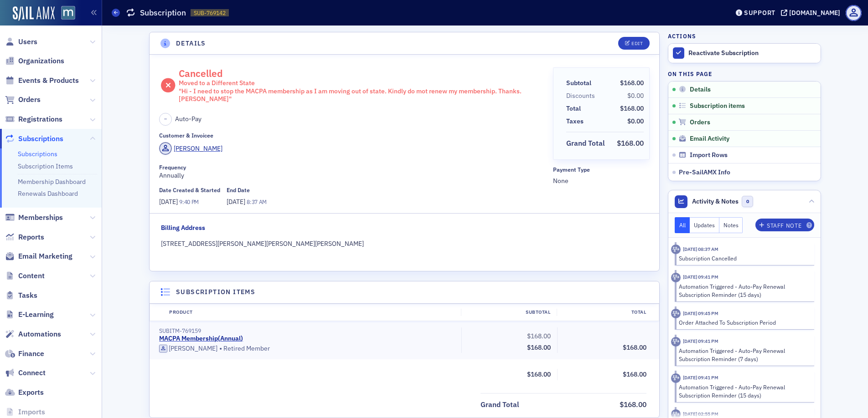 The height and width of the screenshot is (418, 868). I want to click on a: Memberships, so click(34, 218).